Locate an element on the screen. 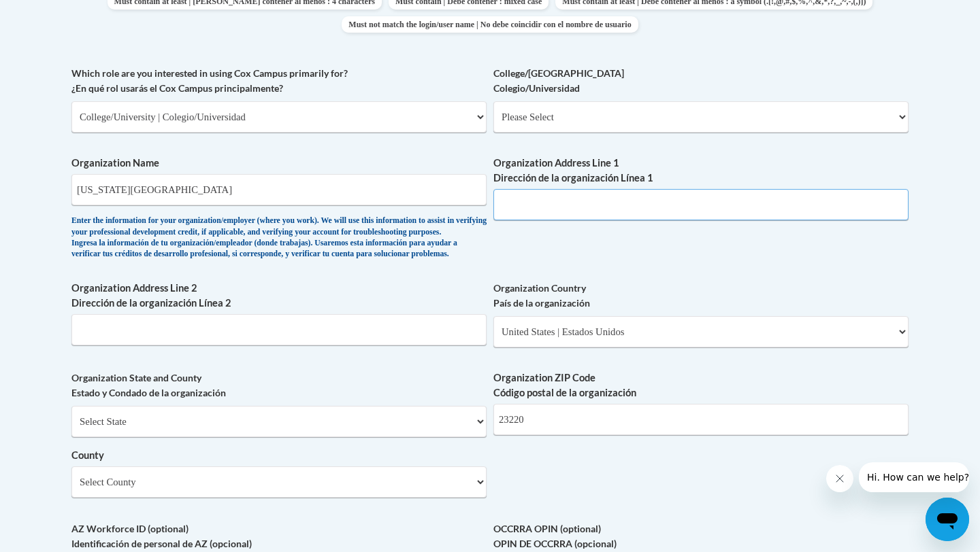 The width and height of the screenshot is (980, 552). label: Organization Country País de la organización is located at coordinates (700, 296).